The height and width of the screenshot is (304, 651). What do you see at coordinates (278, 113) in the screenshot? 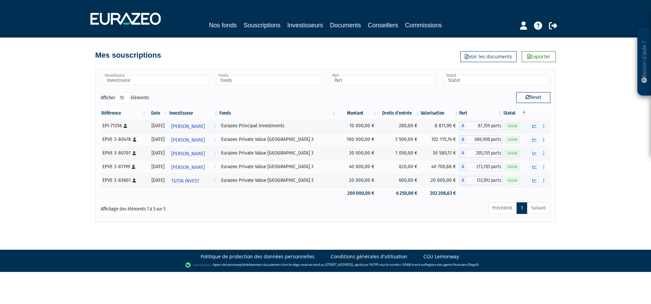
I see `th: Fonds: activer pour trier la colonne par ordre croissant` at bounding box center [278, 113].